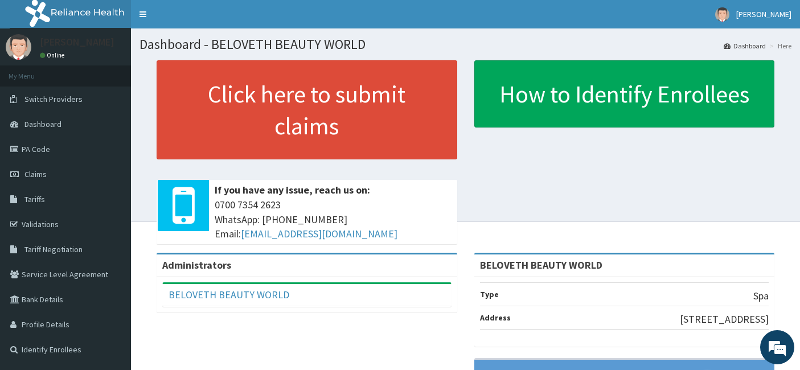  Describe the element at coordinates (541, 265) in the screenshot. I see `strong: BELOVETH BEAUTY WORLD` at that location.